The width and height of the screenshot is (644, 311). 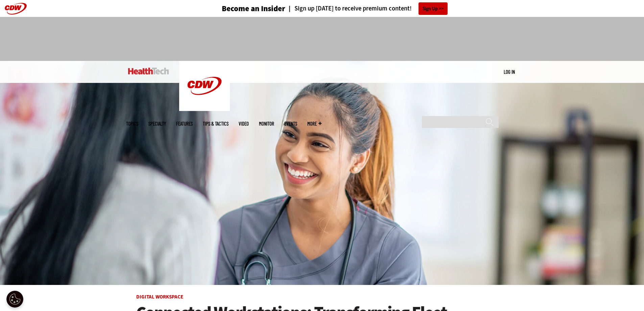 What do you see at coordinates (241, 8) in the screenshot?
I see `a: Become an Insider` at bounding box center [241, 8].